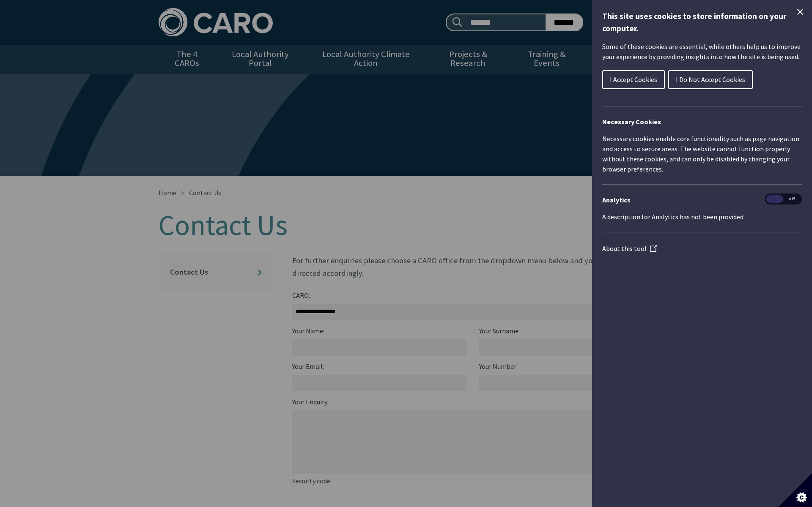 This screenshot has height=507, width=812. I want to click on button: I Accept Cookies, so click(633, 79).